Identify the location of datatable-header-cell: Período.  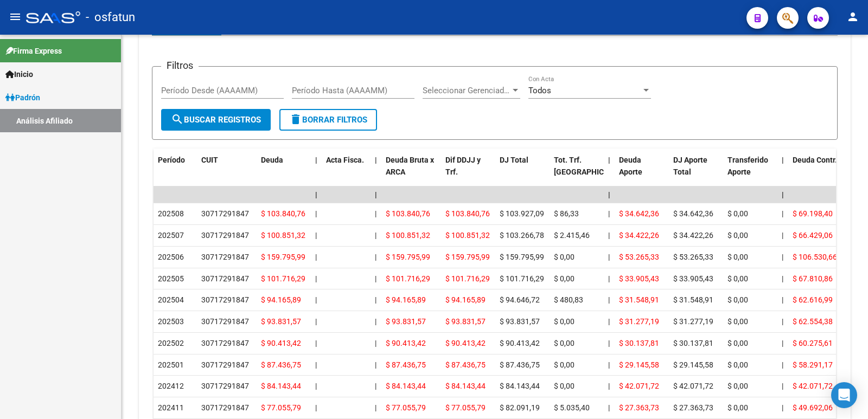
(175, 172).